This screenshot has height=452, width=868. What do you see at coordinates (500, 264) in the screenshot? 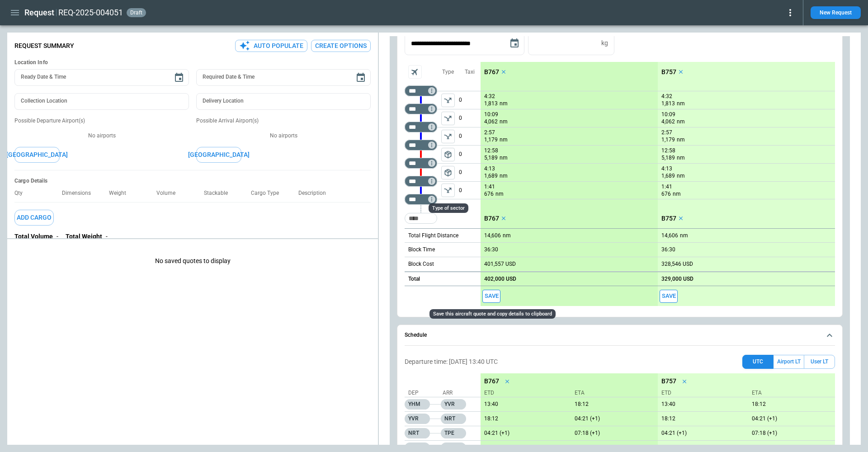
I see `p: 401,557 USD` at bounding box center [500, 264].